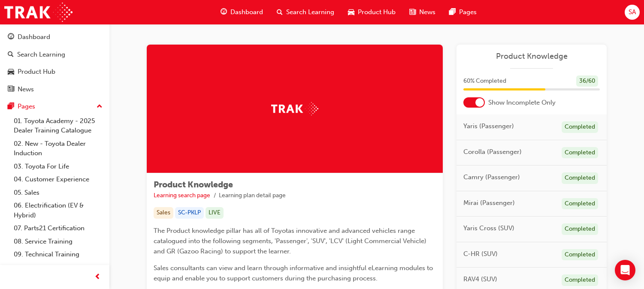 This screenshot has width=644, height=289. Describe the element at coordinates (55, 72) in the screenshot. I see `a: Product Hub` at that location.